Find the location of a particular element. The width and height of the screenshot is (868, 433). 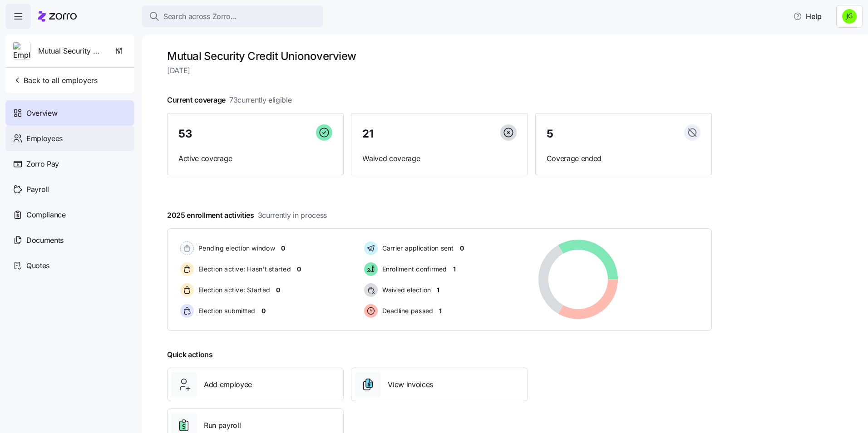

span: Mutual Security Credit Union is located at coordinates (71, 51).